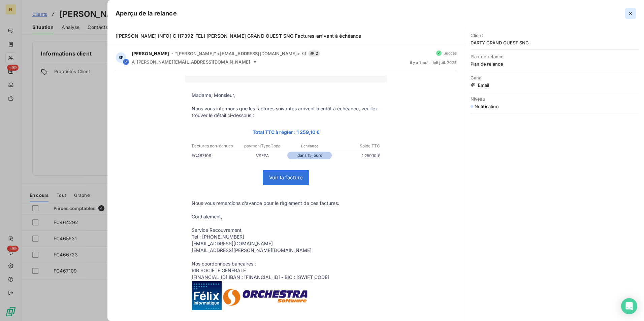 This screenshot has height=321, width=644. I want to click on p: Nos coordonnées bancaires :, so click(286, 263).